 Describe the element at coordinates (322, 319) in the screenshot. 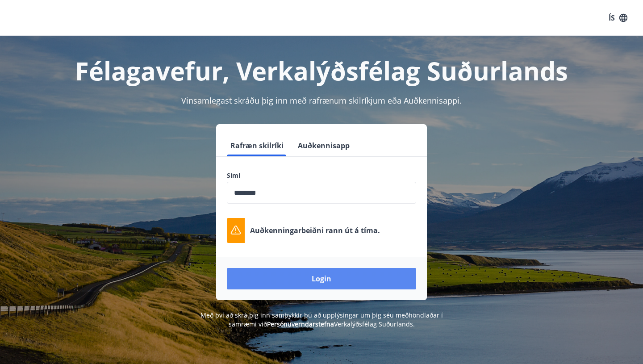

I see `span: Með því að skrá þig inn samþykkir þú að upplýsingar um þig séu meðhöndlaðar í samræmi við Verkalý...` at that location.